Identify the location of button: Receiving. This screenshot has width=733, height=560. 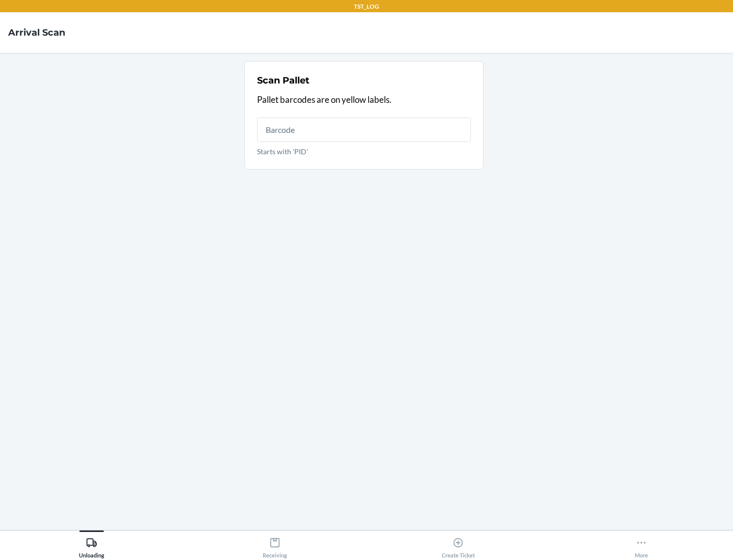
(275, 544).